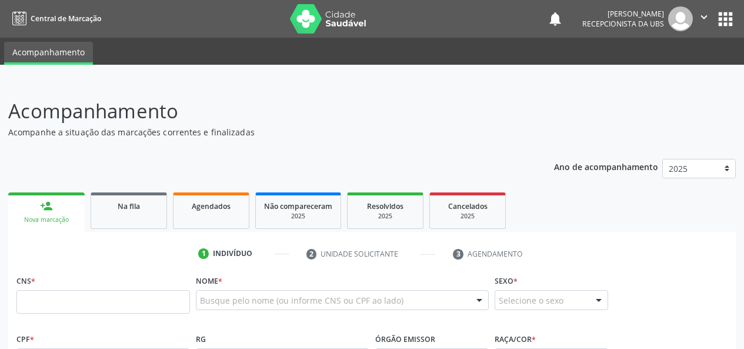  What do you see at coordinates (204, 253) in the screenshot?
I see `div: 1` at bounding box center [204, 253].